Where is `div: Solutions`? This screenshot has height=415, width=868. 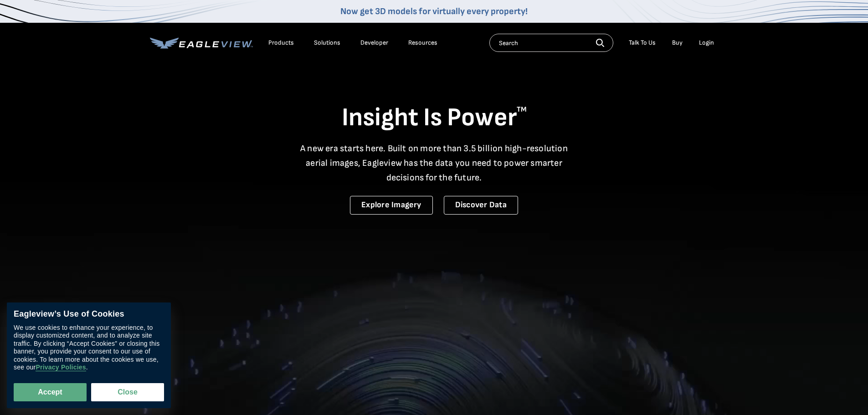
div: Solutions is located at coordinates (327, 43).